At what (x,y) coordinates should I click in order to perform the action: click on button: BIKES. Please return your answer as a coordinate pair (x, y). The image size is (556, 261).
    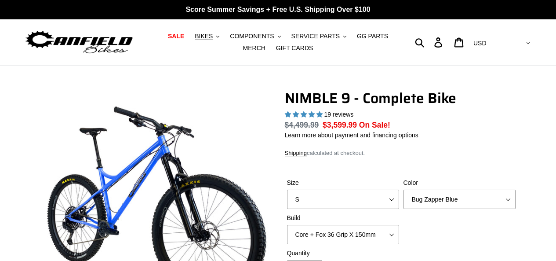
    Looking at the image, I should click on (207, 36).